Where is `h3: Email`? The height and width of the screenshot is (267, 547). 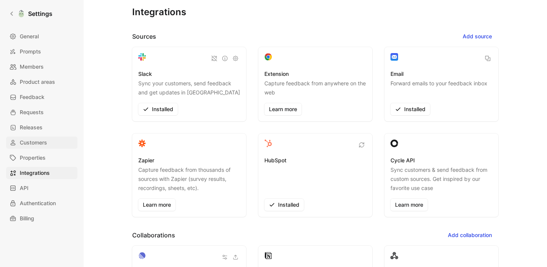 h3: Email is located at coordinates (397, 74).